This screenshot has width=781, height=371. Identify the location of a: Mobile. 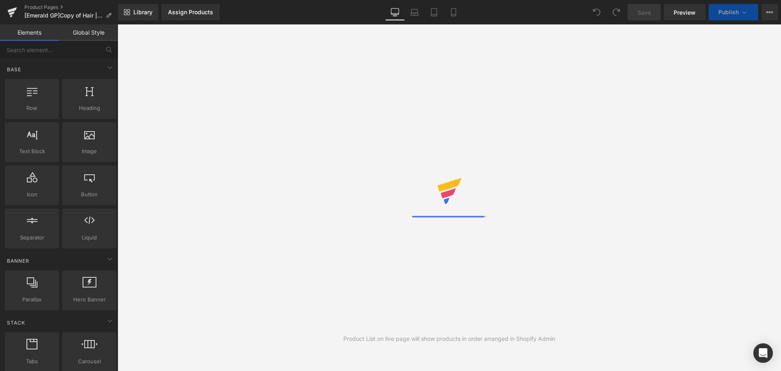
(454, 12).